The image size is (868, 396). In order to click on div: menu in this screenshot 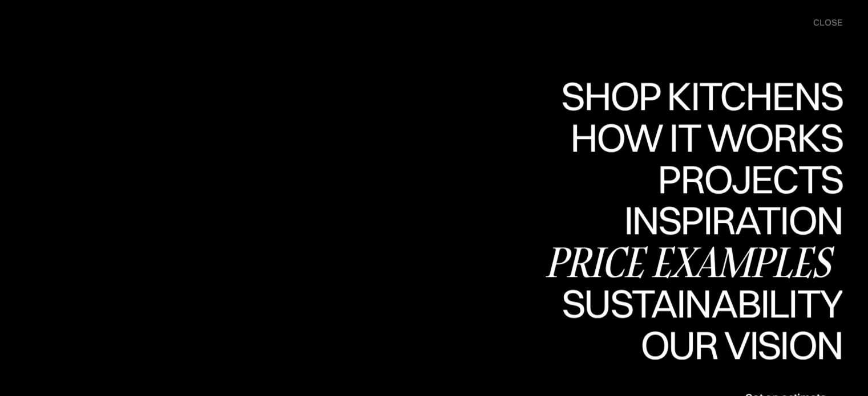, I will do `click(822, 23)`.